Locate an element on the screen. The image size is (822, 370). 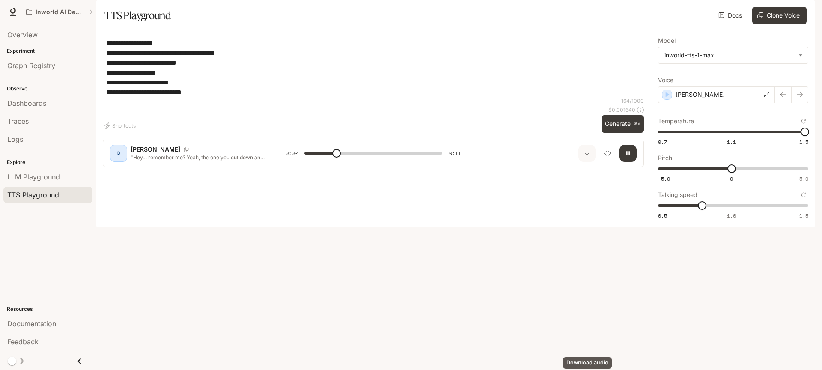
p: Inworld AI Demos is located at coordinates (60, 12).